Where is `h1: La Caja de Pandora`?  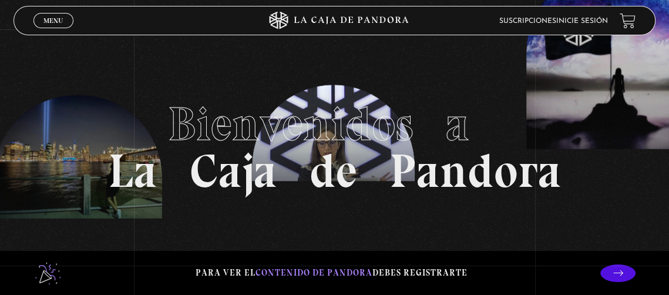
h1: La Caja de Pandora is located at coordinates (335, 147).